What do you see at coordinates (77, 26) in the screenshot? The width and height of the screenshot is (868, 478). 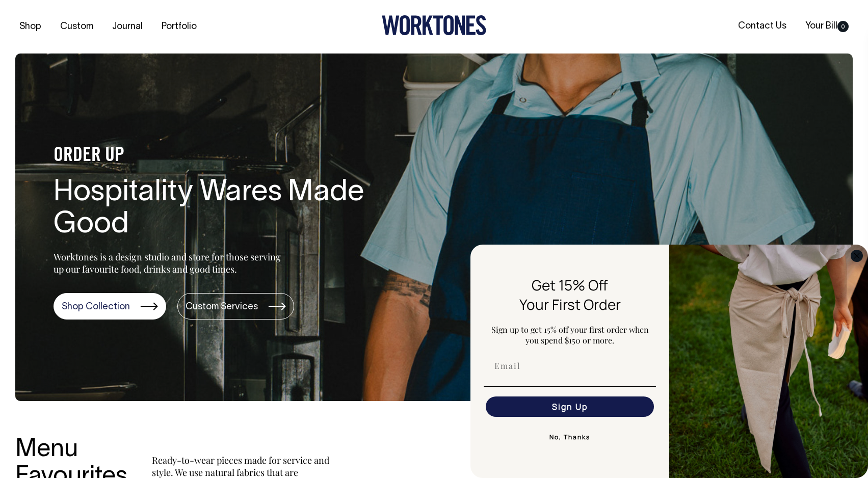 I see `a: Custom` at bounding box center [77, 26].